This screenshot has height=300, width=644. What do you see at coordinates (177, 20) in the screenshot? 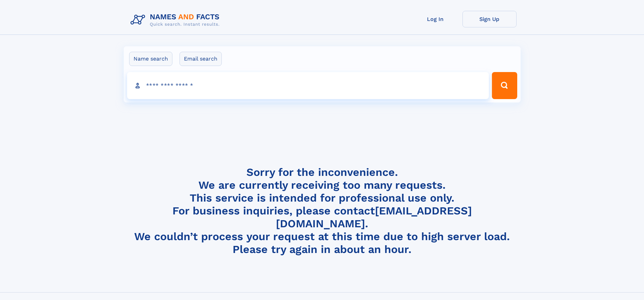
I see `img: Logo Names and Facts` at bounding box center [177, 20].